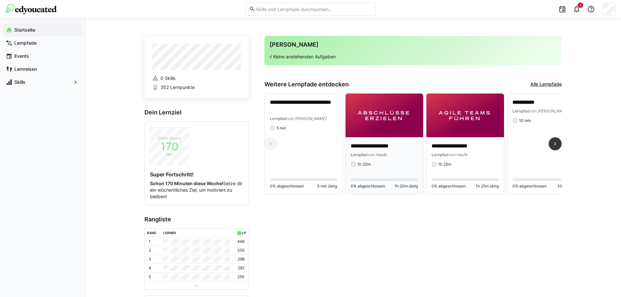  What do you see at coordinates (413, 57) in the screenshot?
I see `p: √ Keine anstehenden Aufgaben` at bounding box center [413, 57].